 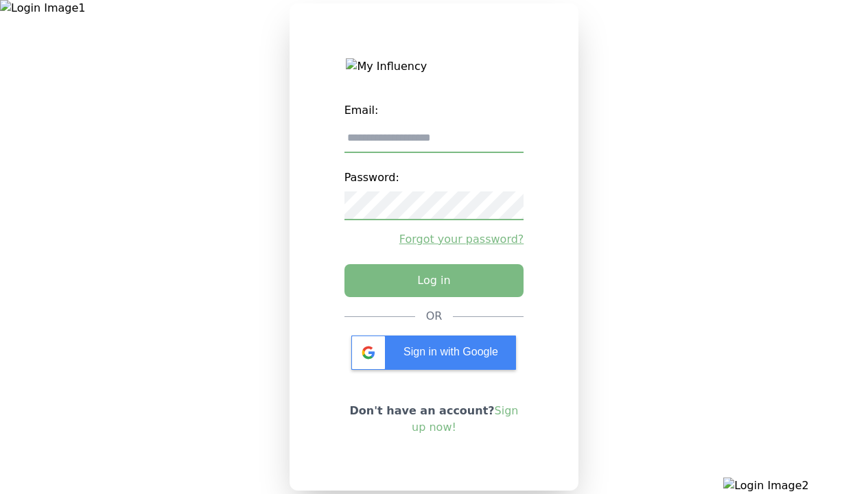 What do you see at coordinates (434, 66) in the screenshot?
I see `img: My Influency` at bounding box center [434, 66].